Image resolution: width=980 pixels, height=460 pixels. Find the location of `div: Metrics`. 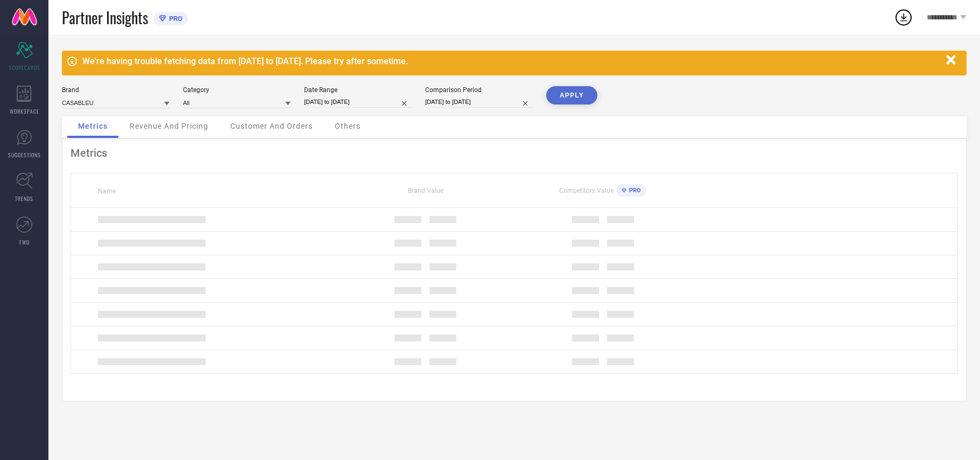

div: Metrics is located at coordinates (514, 153).